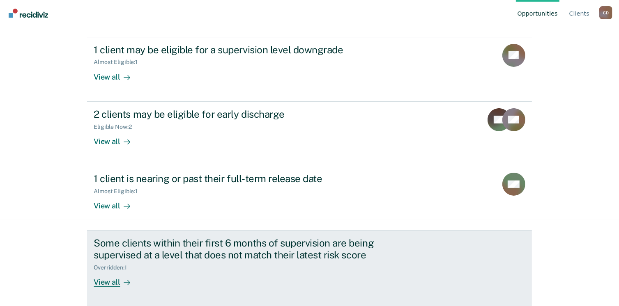 This screenshot has width=619, height=306. Describe the element at coordinates (28, 13) in the screenshot. I see `img: Recidiviz` at that location.